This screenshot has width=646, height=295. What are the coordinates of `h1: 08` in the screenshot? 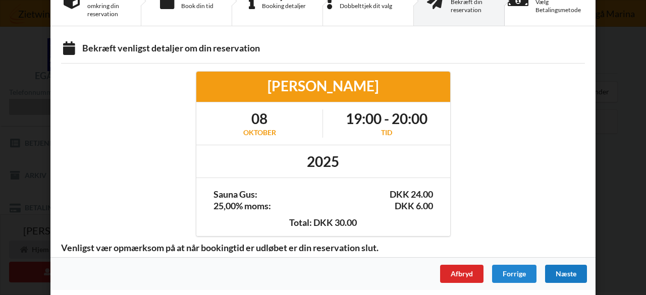 It's located at (260, 119).